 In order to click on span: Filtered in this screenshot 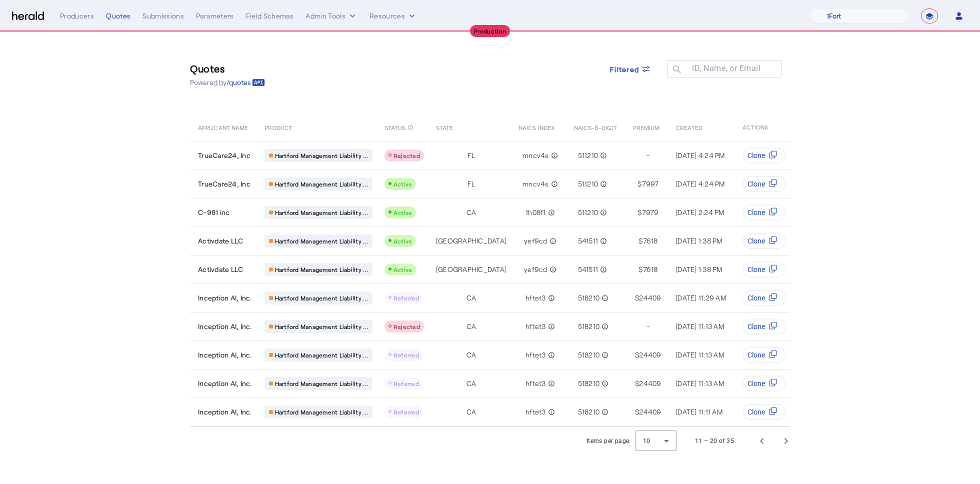, I will do `click(625, 69)`.